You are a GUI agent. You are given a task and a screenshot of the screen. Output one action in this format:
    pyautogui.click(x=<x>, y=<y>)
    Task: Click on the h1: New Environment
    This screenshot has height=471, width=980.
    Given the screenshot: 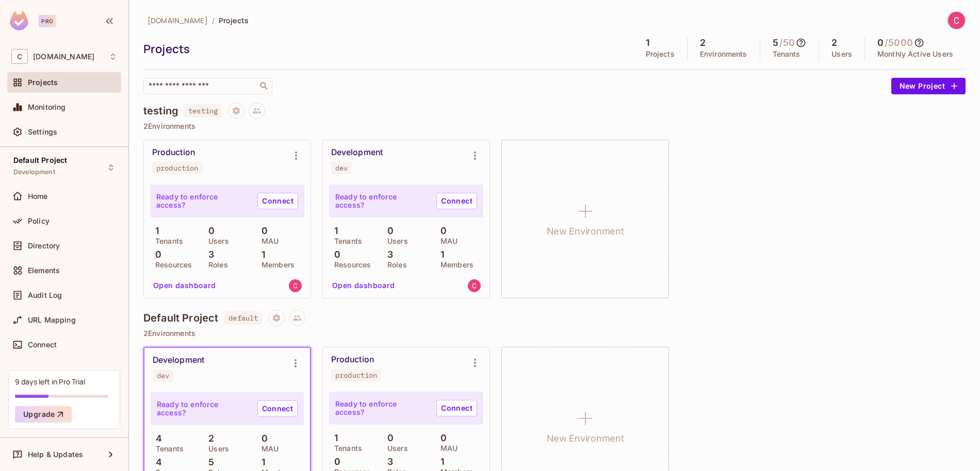 What is the action you would take?
    pyautogui.click(x=585, y=439)
    